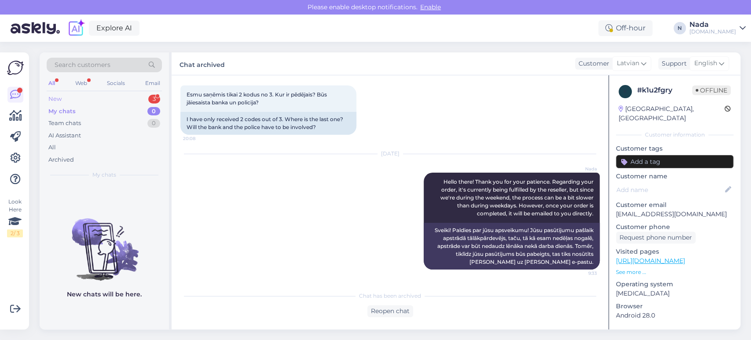 Image resolution: width=751 pixels, height=340 pixels. I want to click on div: Request phone number, so click(656, 237).